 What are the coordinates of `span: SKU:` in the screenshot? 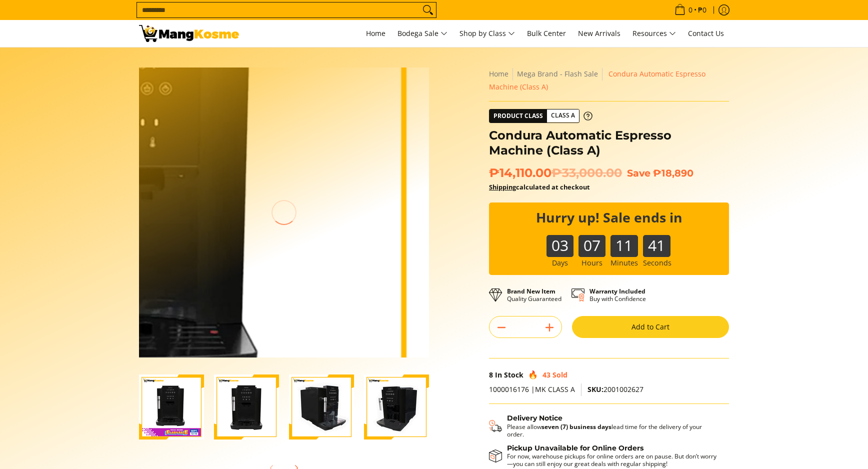 It's located at (595, 389).